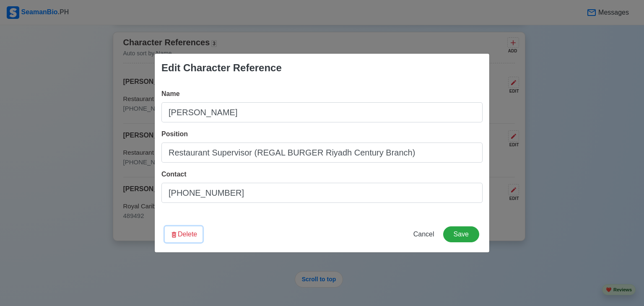  Describe the element at coordinates (174, 174) in the screenshot. I see `span: Contact` at that location.